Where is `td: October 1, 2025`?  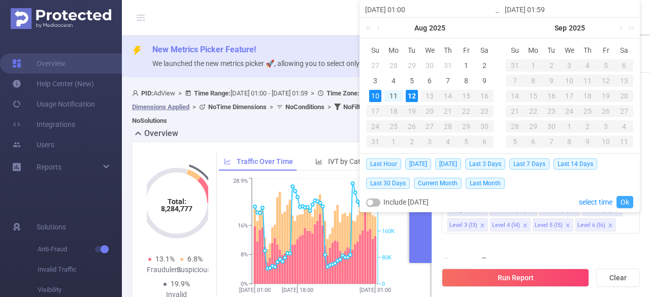 td: October 1, 2025 is located at coordinates (570, 126).